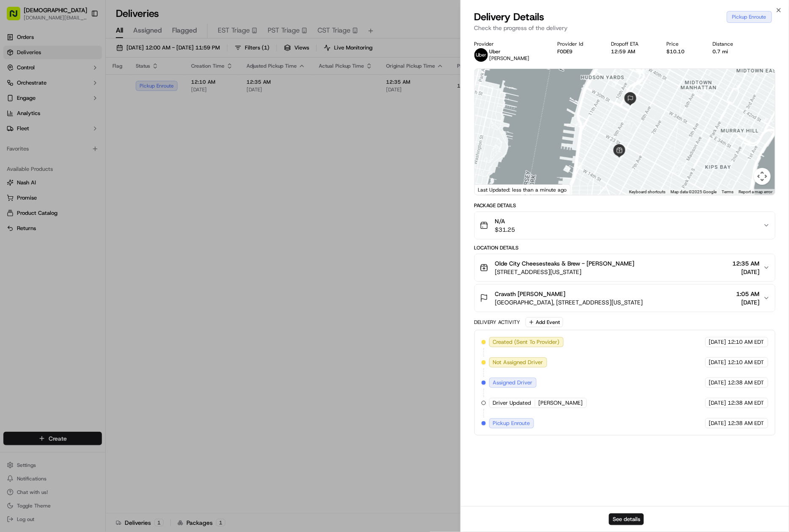 The width and height of the screenshot is (789, 532). I want to click on div: We're available if you need us!, so click(68, 93).